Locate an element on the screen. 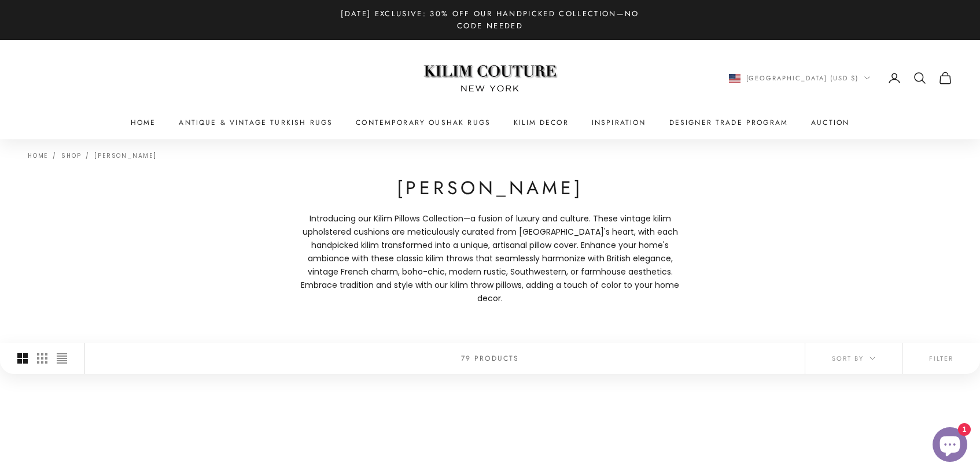  a: Contemporary Oushak Rugs is located at coordinates (423, 123).